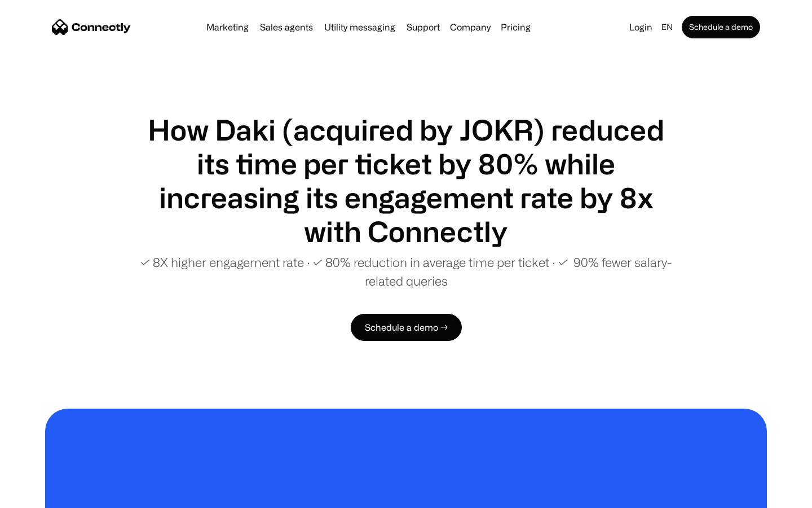  I want to click on a: Marketing, so click(227, 27).